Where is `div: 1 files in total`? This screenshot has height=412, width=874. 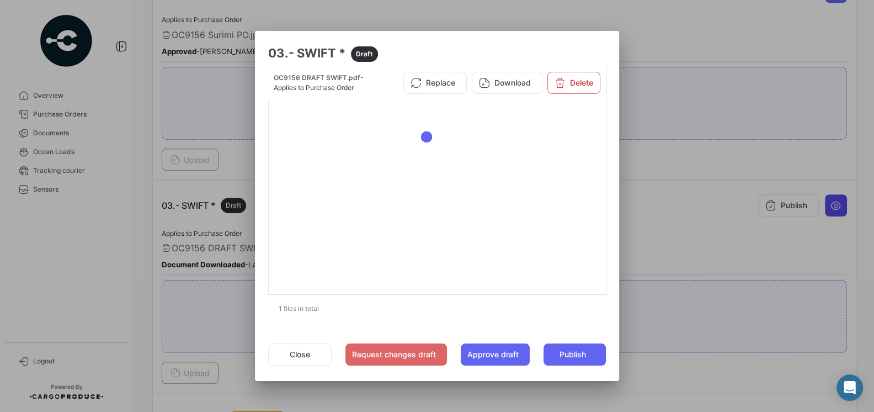
div: 1 files in total is located at coordinates (437, 308).